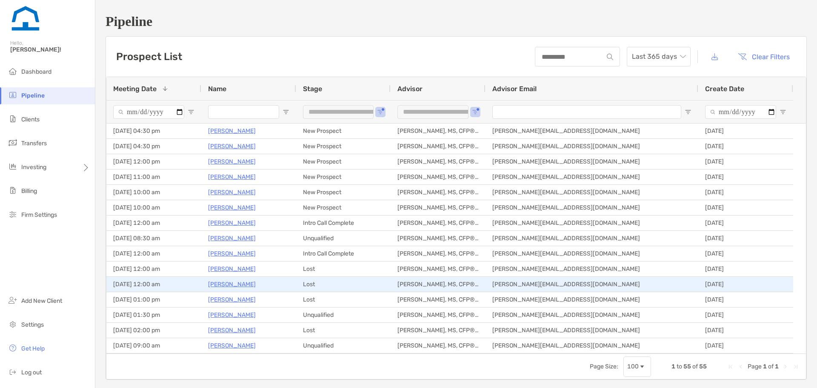 This screenshot has width=817, height=388. I want to click on div: Page Size:, so click(604, 366).